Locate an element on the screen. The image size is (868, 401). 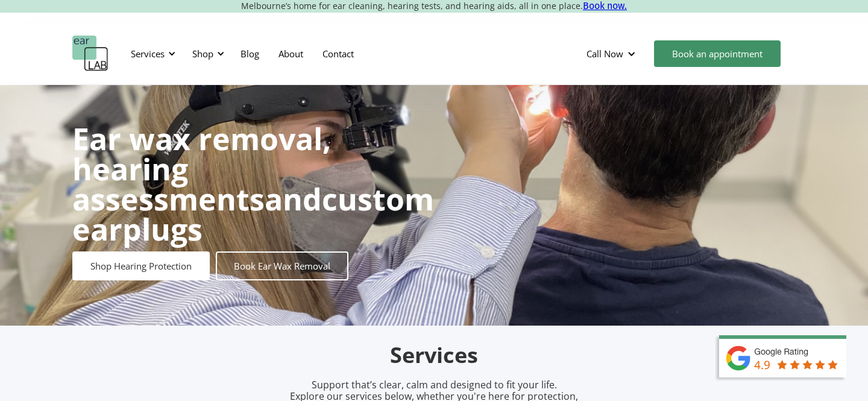
strong: custom earplugs is located at coordinates (253, 214).